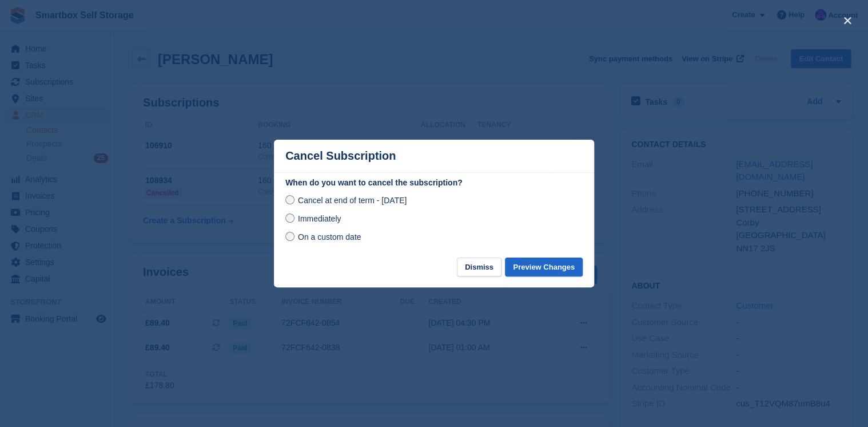 The width and height of the screenshot is (868, 427). Describe the element at coordinates (330, 236) in the screenshot. I see `span: On a custom date` at that location.